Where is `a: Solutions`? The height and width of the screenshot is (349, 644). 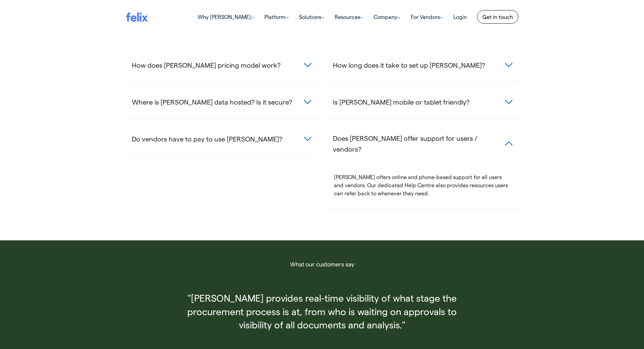 a: Solutions is located at coordinates (312, 17).